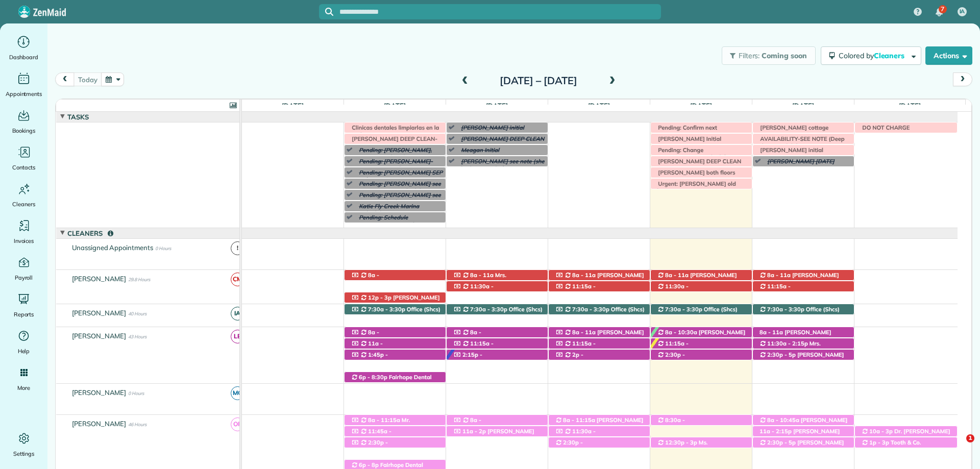 This screenshot has height=469, width=980. What do you see at coordinates (87, 79) in the screenshot?
I see `button: today` at bounding box center [87, 79].